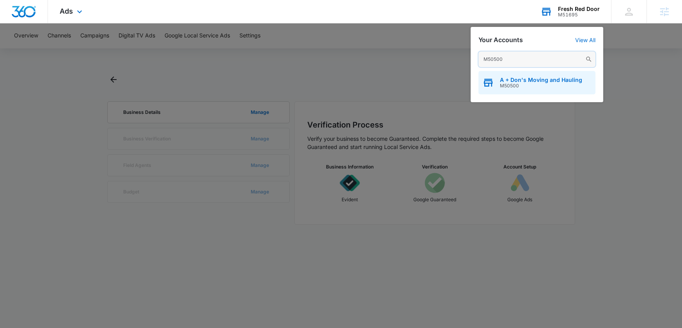 This screenshot has height=328, width=682. I want to click on div: account id, so click(579, 15).